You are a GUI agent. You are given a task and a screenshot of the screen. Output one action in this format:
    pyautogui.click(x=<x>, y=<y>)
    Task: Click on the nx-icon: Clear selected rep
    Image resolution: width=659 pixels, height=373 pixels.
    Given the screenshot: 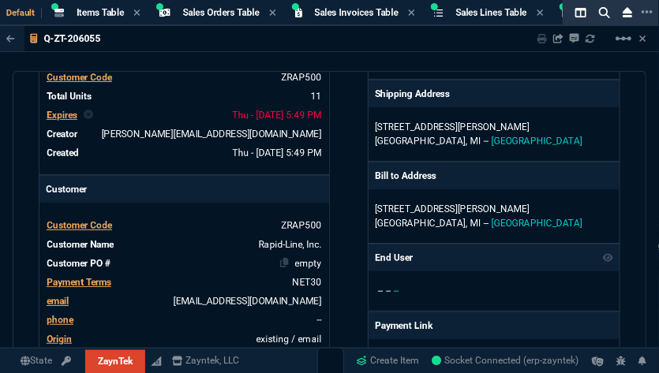 What is the action you would take?
    pyautogui.click(x=88, y=115)
    